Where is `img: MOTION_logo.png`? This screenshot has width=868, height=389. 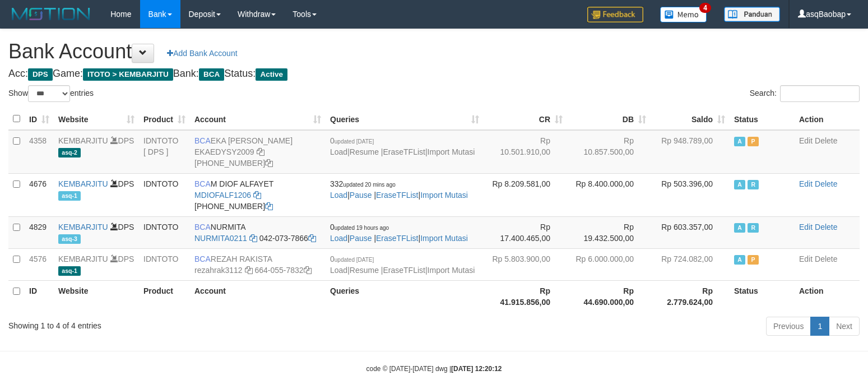
img: MOTION_logo.png is located at coordinates (51, 14).